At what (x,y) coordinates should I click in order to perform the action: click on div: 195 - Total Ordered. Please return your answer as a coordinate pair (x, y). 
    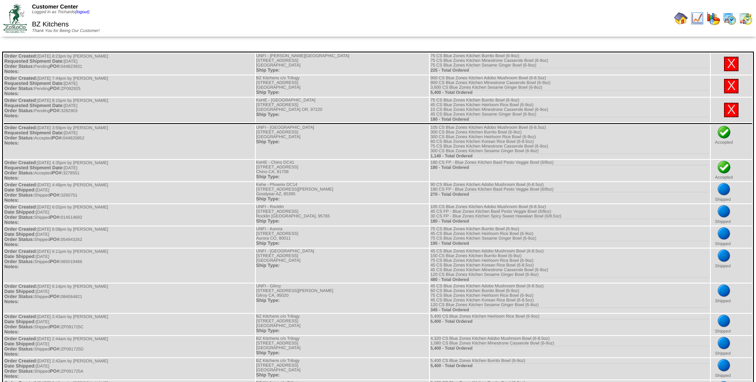
    Looking at the image, I should click on (570, 243).